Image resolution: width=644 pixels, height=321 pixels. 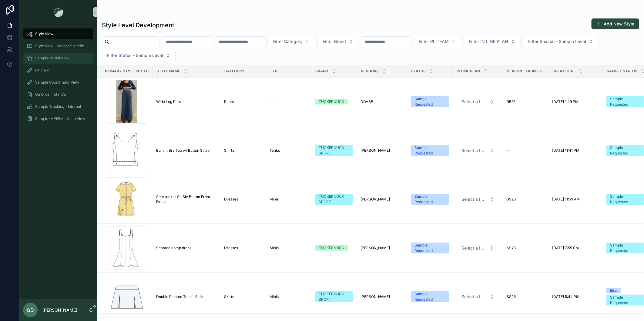 What do you see at coordinates (30, 310) in the screenshot?
I see `span: GD` at bounding box center [30, 310].